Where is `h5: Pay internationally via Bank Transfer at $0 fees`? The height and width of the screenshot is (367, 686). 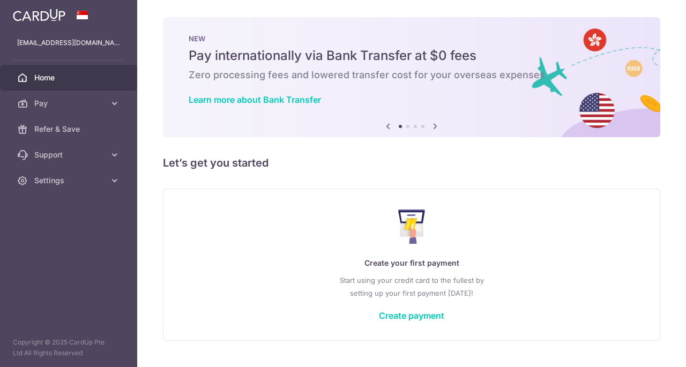 h5: Pay internationally via Bank Transfer at $0 fees is located at coordinates (412, 56).